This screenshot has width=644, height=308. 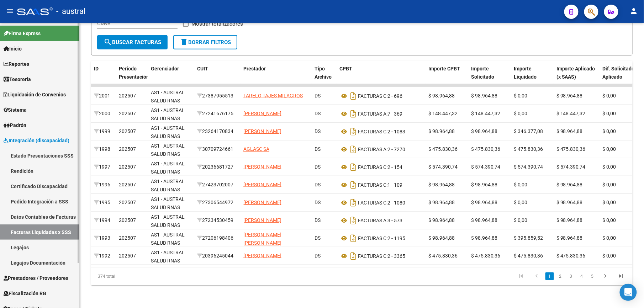 I want to click on span: ID, so click(x=96, y=69).